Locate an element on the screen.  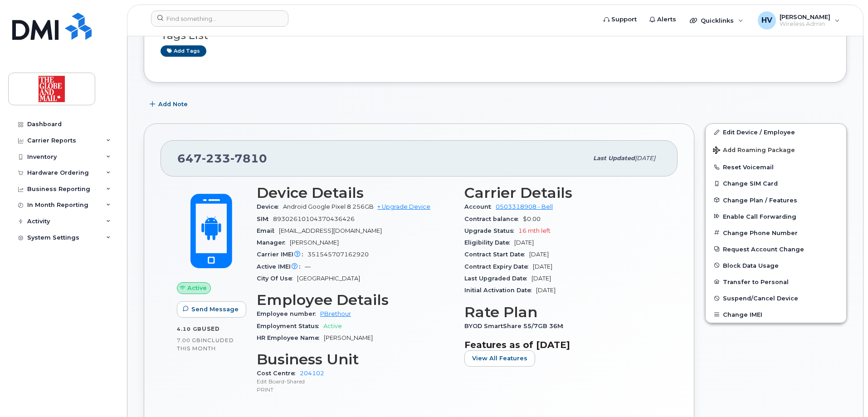
span: Contract Expiry Date is located at coordinates (498, 266).